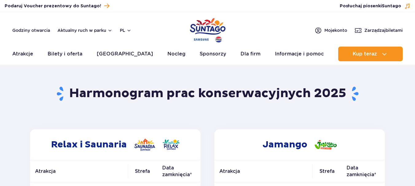 This screenshot has width=415, height=186. I want to click on button: Kup teraz, so click(370, 54).